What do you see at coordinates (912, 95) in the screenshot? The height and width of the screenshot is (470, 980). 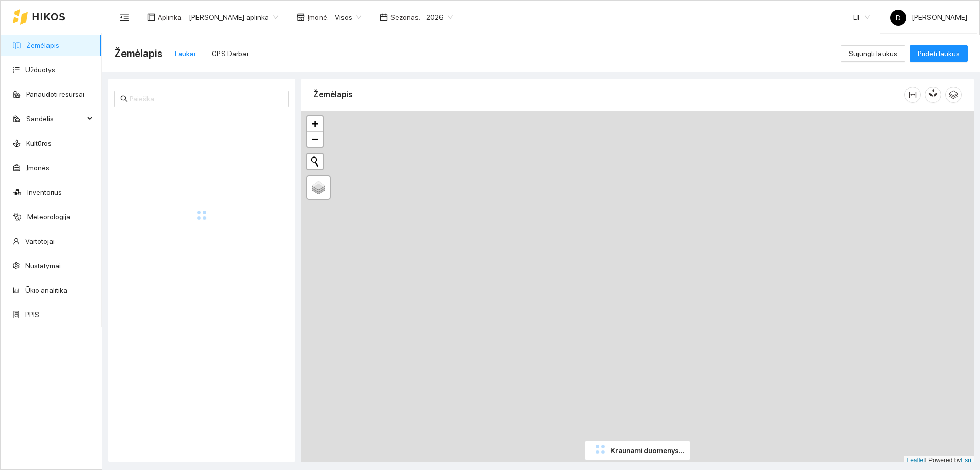 I see `button: column-width` at bounding box center [912, 95].